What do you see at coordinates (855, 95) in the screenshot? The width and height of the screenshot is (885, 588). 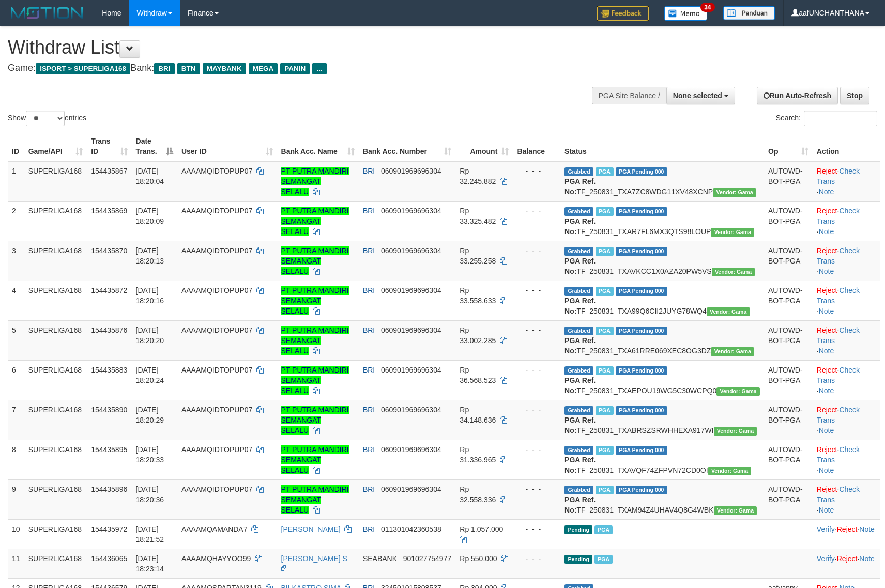 I see `a: Stop` at bounding box center [855, 95].